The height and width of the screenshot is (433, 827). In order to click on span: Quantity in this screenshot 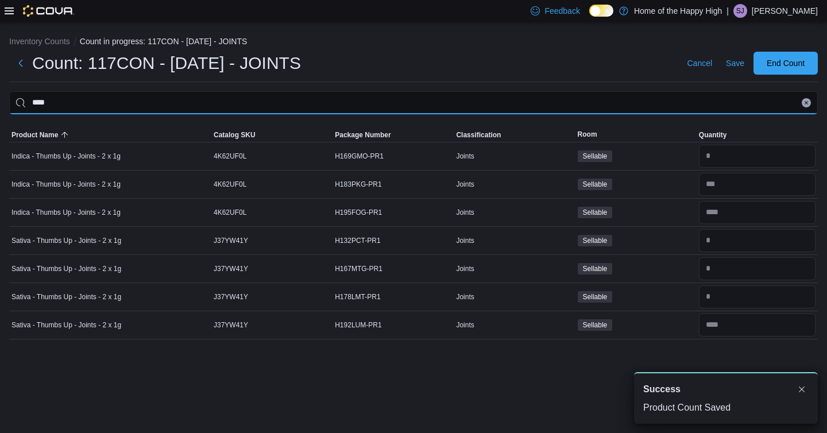, I will do `click(713, 135)`.